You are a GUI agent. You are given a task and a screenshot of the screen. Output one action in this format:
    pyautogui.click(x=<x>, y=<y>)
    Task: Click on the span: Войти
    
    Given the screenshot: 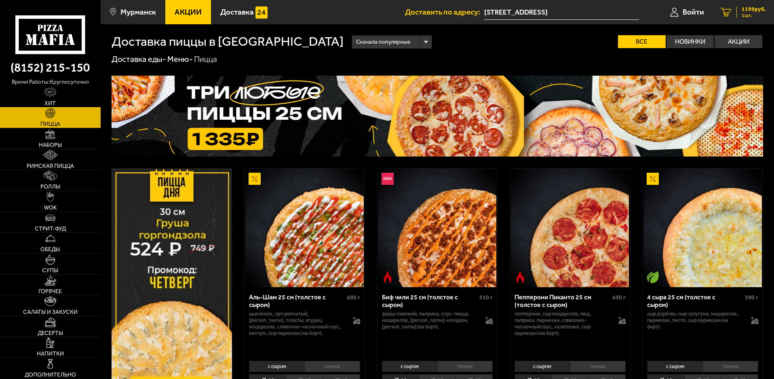 What is the action you would take?
    pyautogui.click(x=694, y=12)
    